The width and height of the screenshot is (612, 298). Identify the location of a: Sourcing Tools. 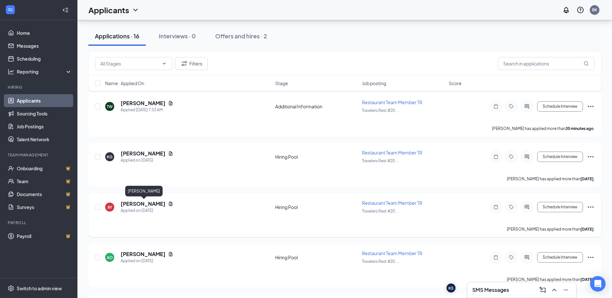
(44, 114).